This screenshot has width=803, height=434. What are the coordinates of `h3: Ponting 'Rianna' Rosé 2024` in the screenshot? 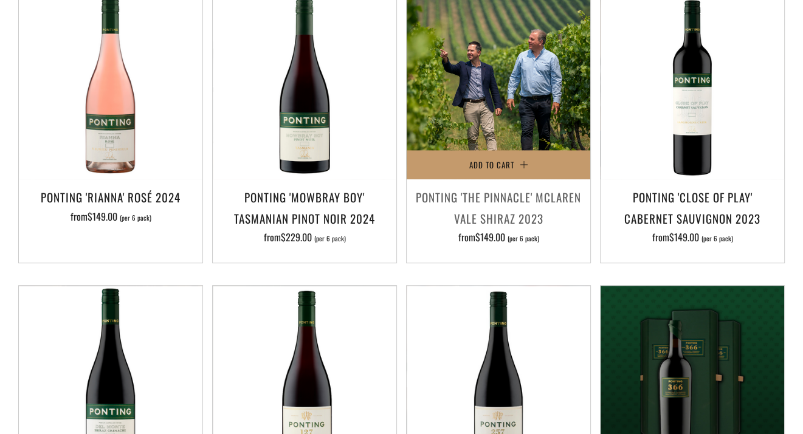 It's located at (111, 197).